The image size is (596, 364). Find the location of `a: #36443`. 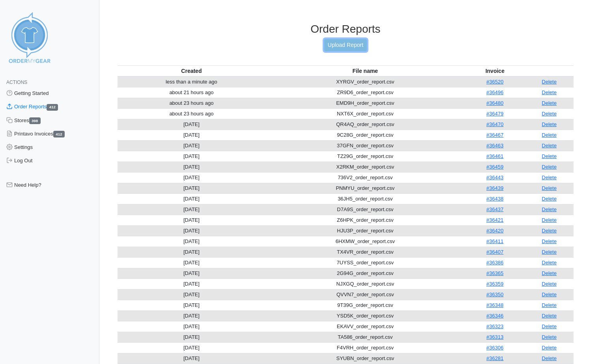

a: #36443 is located at coordinates (495, 177).